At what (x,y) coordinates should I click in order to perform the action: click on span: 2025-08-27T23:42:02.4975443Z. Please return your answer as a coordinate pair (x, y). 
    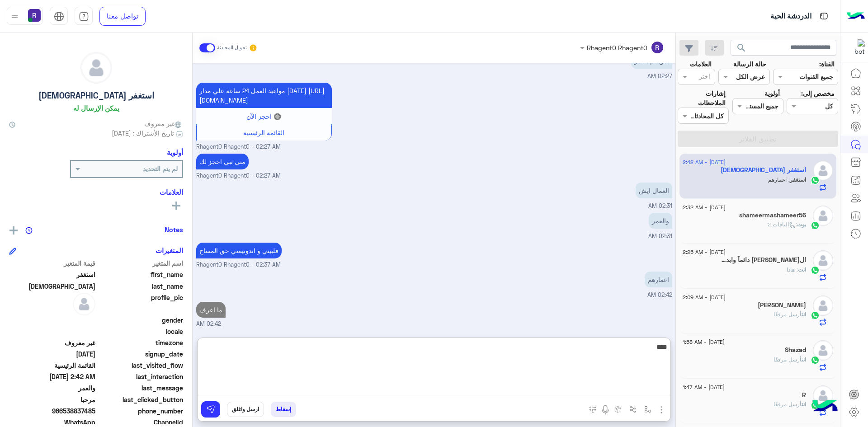
    Looking at the image, I should click on (52, 376).